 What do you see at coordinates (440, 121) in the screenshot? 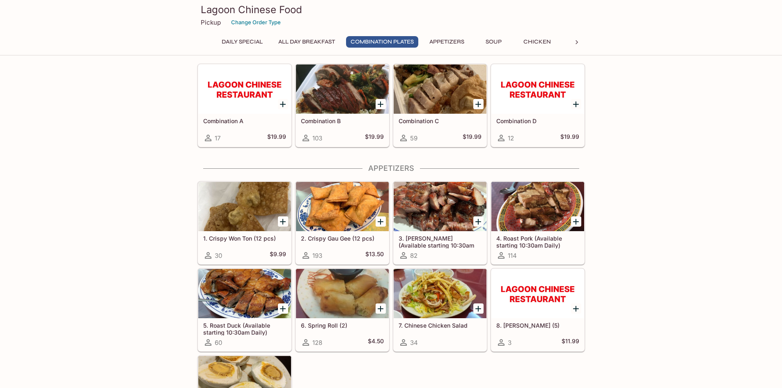
I see `h5: Combination C` at bounding box center [440, 121].